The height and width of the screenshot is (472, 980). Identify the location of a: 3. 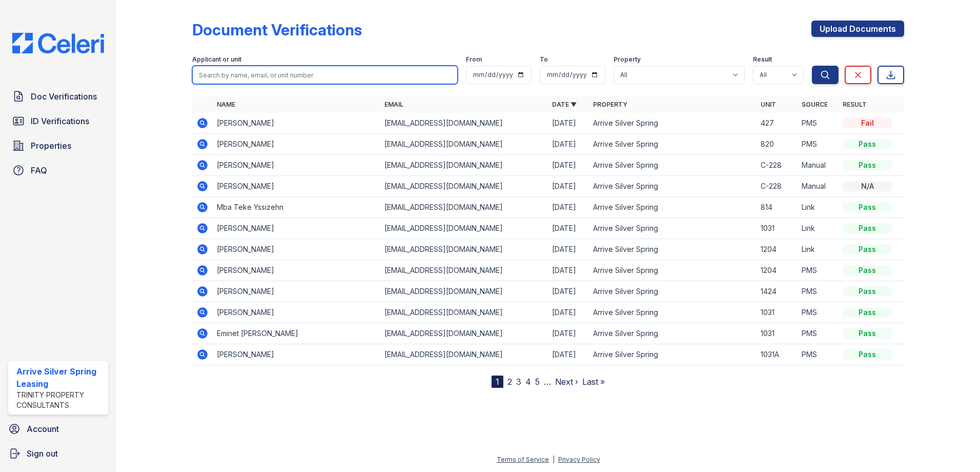
(519, 382).